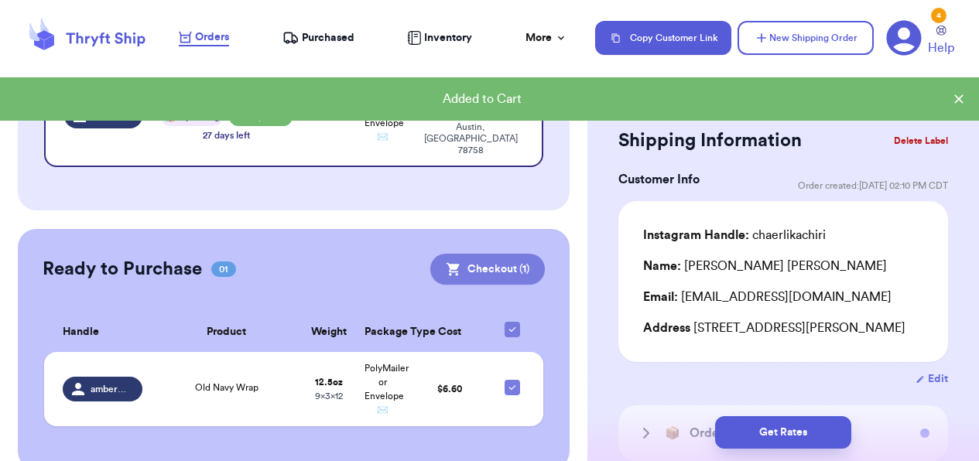  I want to click on button: Copy Customer Link, so click(663, 38).